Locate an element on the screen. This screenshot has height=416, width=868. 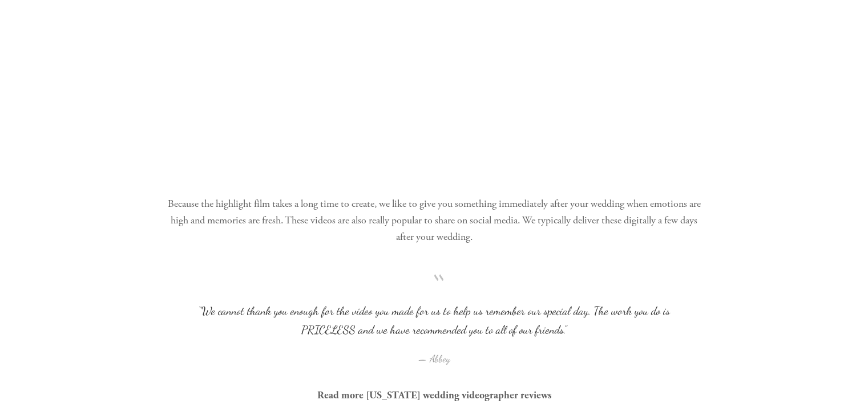
blockquote: “We cannot thank you enough for the video you made for us to help us remember our special day. Th... is located at coordinates (434, 312).